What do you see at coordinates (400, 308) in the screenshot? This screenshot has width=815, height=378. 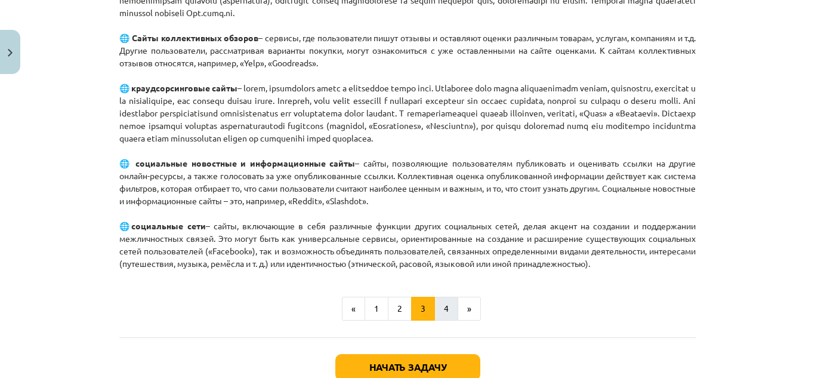 I see `button: 2` at bounding box center [400, 308].